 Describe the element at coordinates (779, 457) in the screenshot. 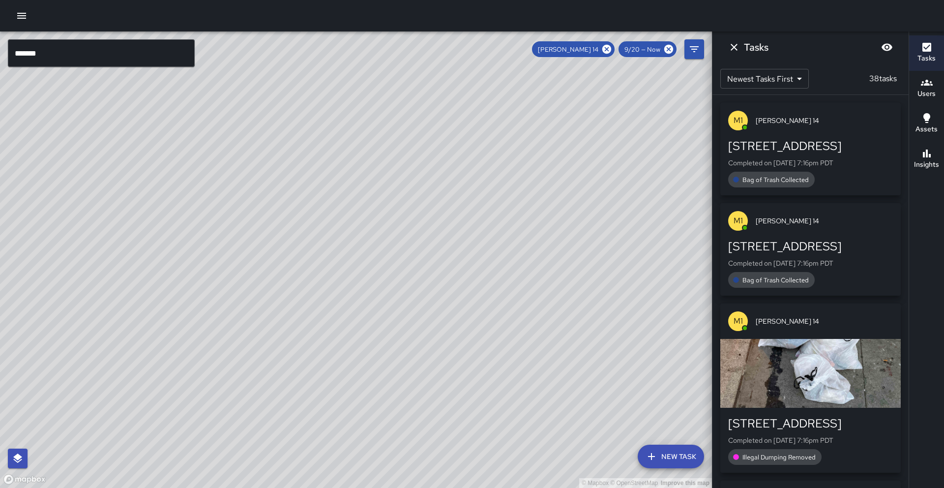

I see `span: Illegal Dumping Removed` at that location.